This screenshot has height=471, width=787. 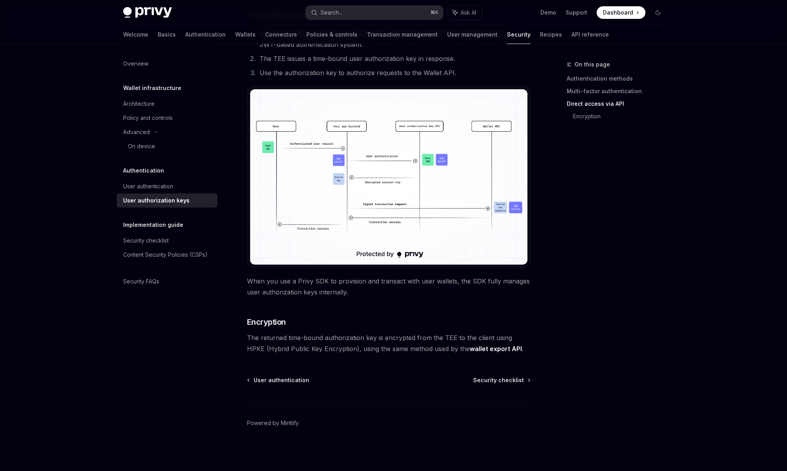 What do you see at coordinates (388, 343) in the screenshot?
I see `span: The returned time-bound authorization key is encrypted from the TEE to the client using HPKE (Hyb...` at bounding box center [388, 343].